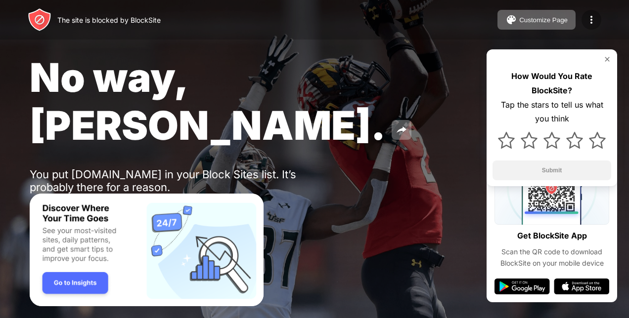 The width and height of the screenshot is (629, 318). Describe the element at coordinates (552, 171) in the screenshot. I see `button: Submit` at that location.